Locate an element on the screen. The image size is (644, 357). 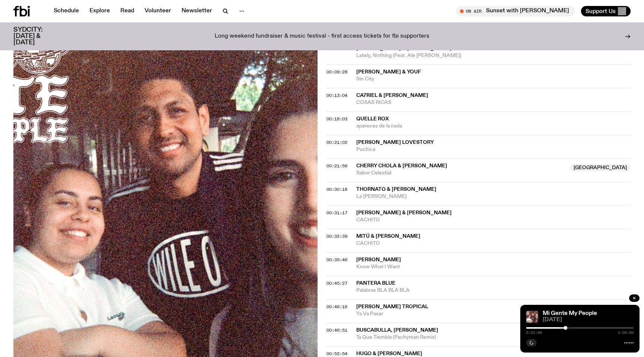
span: apareces de la nada is located at coordinates (493, 126).